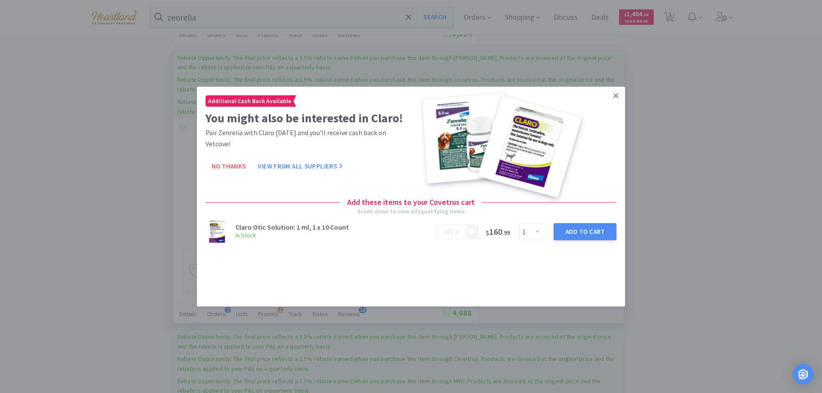 This screenshot has height=393, width=822. I want to click on button: View From All Suppliers, so click(300, 166).